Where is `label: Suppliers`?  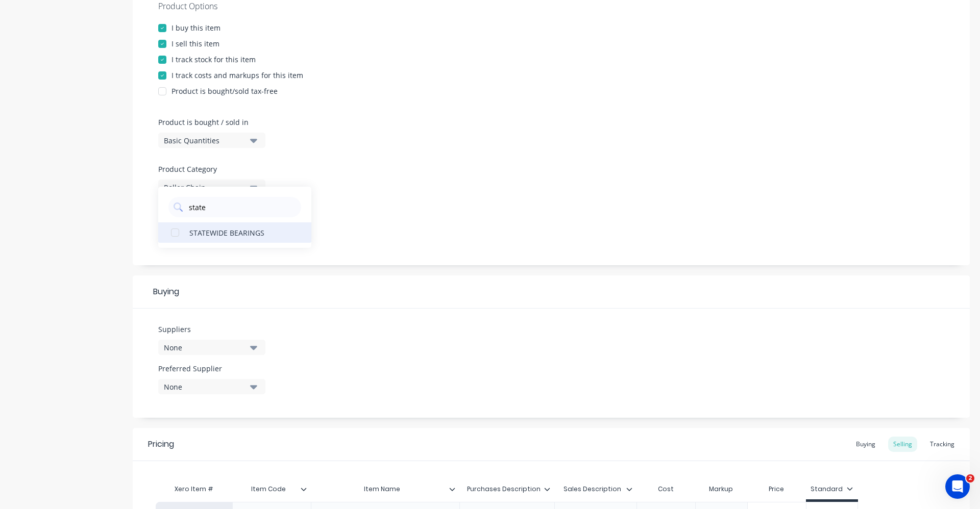
label: Suppliers is located at coordinates (212, 329).